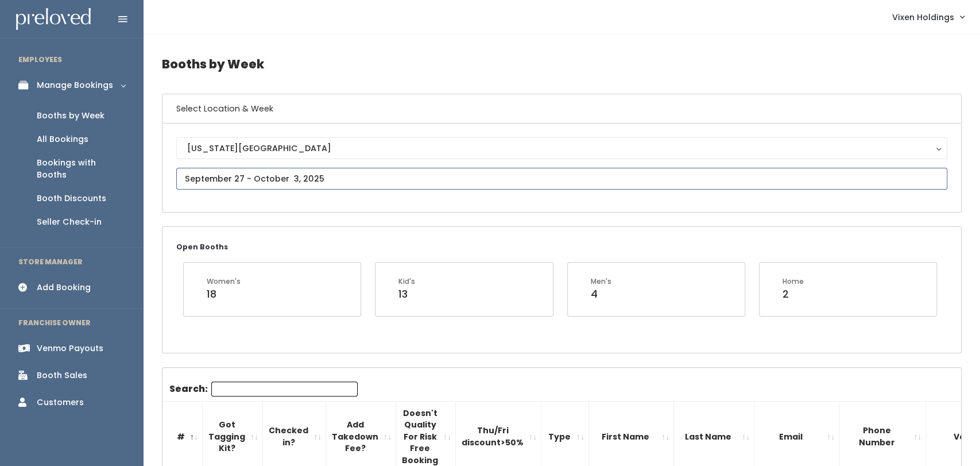  I want to click on div: Booths by Week, so click(71, 116).